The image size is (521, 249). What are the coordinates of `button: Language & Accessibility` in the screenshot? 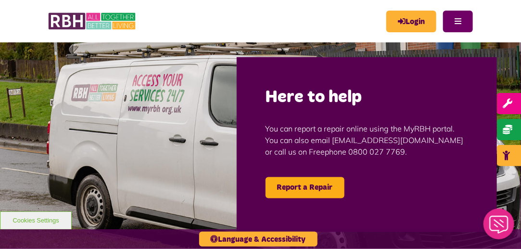 It's located at (258, 238).